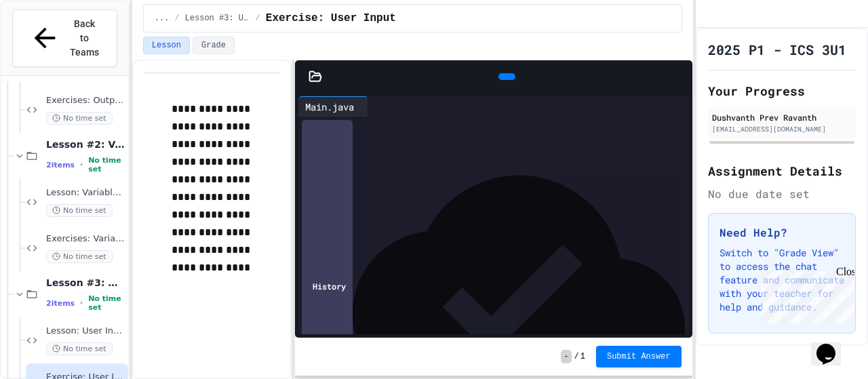  Describe the element at coordinates (65, 38) in the screenshot. I see `button: Back to Teams` at that location.